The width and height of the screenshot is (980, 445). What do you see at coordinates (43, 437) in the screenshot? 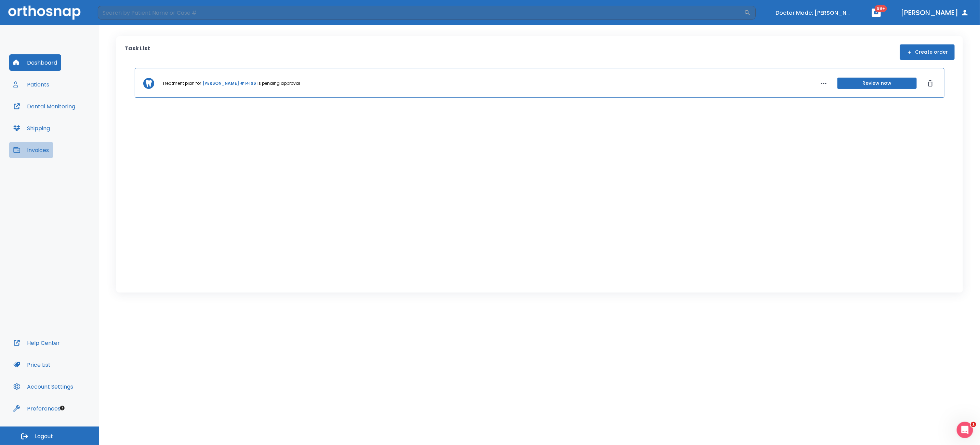
I see `span: Logout` at bounding box center [43, 437].